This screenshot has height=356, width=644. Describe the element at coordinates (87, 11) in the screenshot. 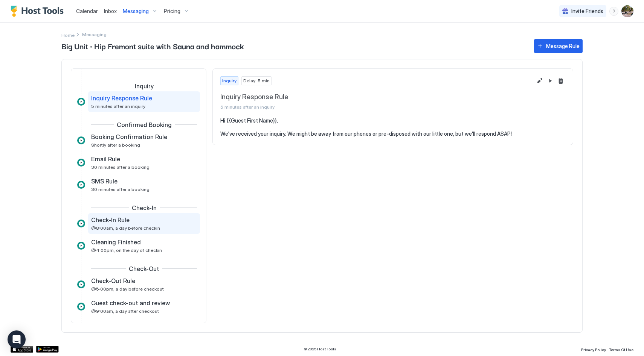

I see `a: Calendar` at that location.